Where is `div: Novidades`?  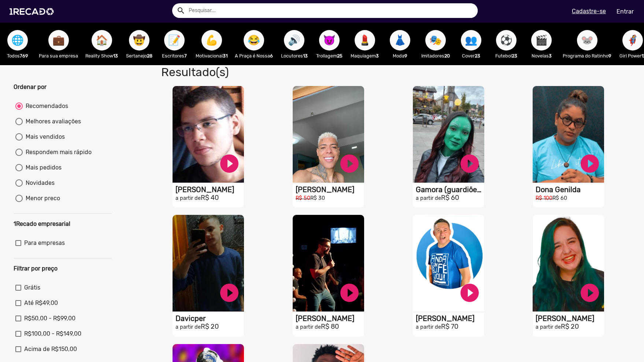
div: Novidades is located at coordinates (38, 183).